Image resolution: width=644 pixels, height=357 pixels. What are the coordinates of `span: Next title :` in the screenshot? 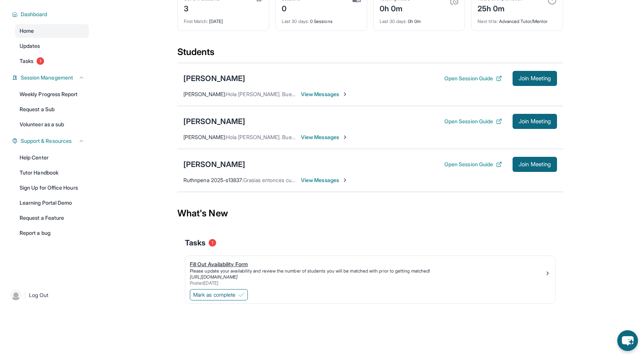 It's located at (488, 21).